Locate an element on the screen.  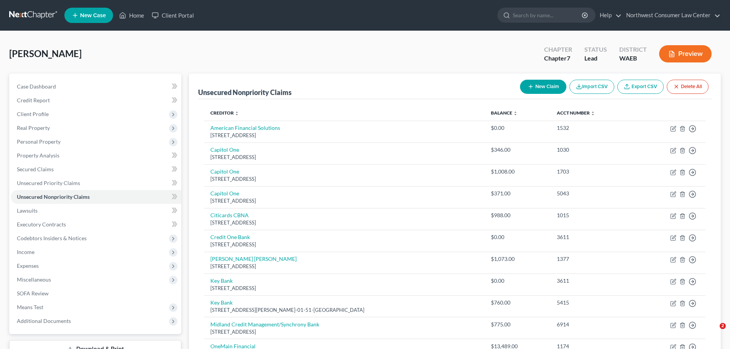
a: Midland Credit Management/Synchrony Bank is located at coordinates (265, 324).